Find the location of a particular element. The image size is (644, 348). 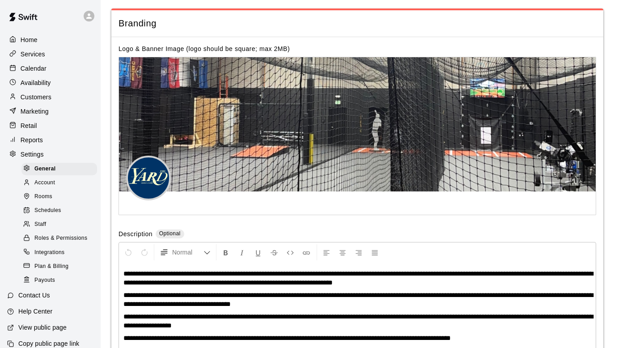

span: Roles & Permissions is located at coordinates (61, 239).